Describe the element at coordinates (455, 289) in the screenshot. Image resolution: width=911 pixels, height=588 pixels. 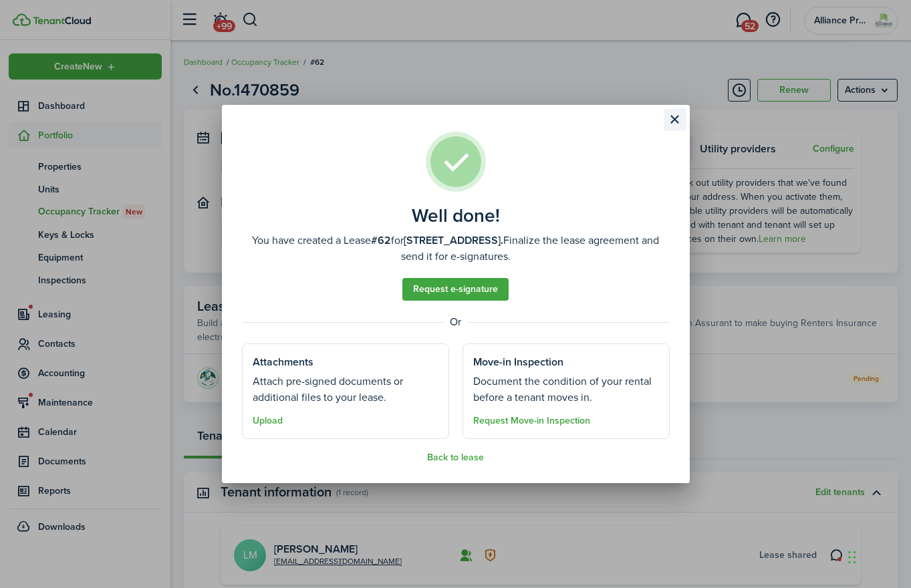
I see `a: Request e-signature` at that location.